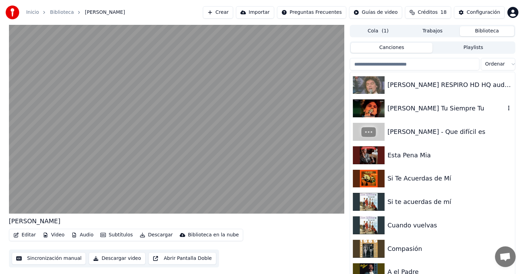 Image resolution: width=524 pixels, height=274 pixels. What do you see at coordinates (53, 235) in the screenshot?
I see `button: Video` at bounding box center [53, 235].